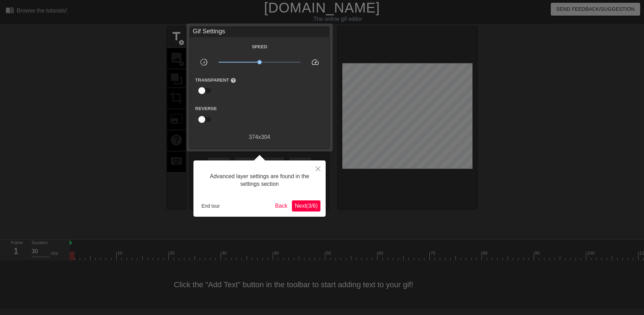 The height and width of the screenshot is (315, 644). What do you see at coordinates (306, 206) in the screenshot?
I see `span: Next ( 3 / 6 )` at bounding box center [306, 206].